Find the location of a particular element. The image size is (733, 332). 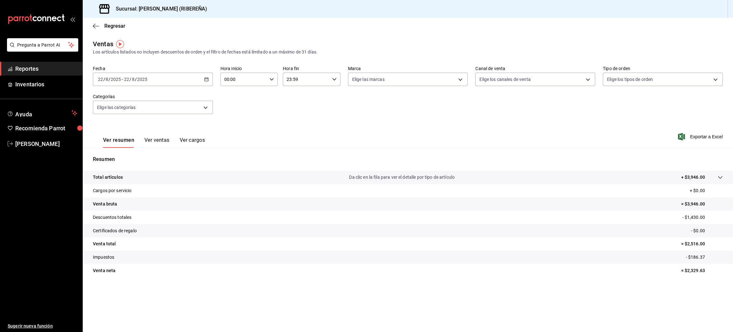

button: Ver cargos is located at coordinates (193, 142).